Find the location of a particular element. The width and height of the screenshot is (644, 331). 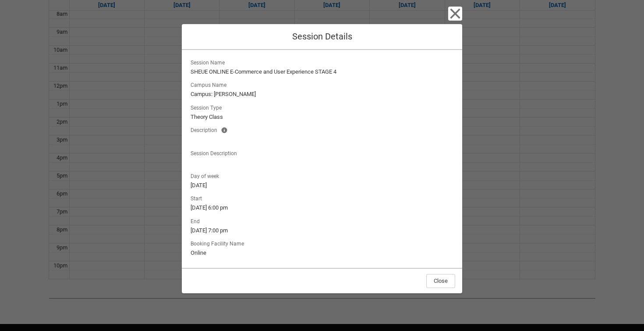

lightning-formatted-text: Theory Class is located at coordinates (322, 117).